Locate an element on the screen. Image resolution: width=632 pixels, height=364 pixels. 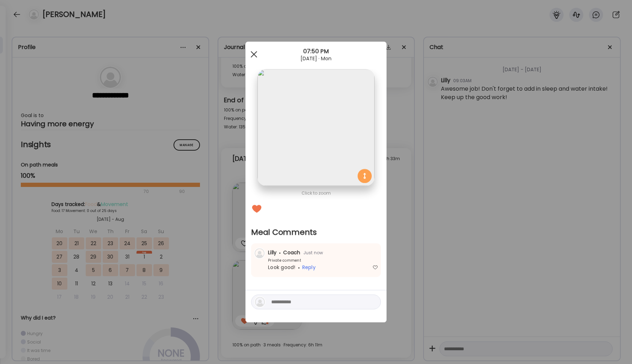
div: Click to zoom is located at coordinates (316, 193).